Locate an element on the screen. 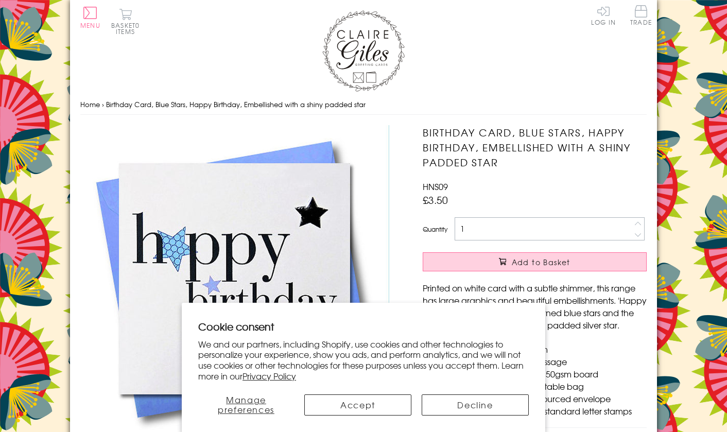 The width and height of the screenshot is (727, 432). span: Trade is located at coordinates (641, 15).